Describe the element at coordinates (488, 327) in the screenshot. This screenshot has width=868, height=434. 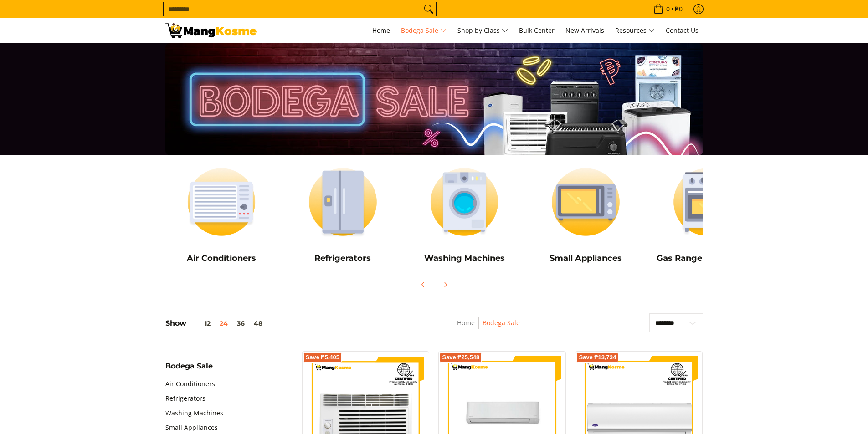
I see `nav: Breadcrumbs` at that location.